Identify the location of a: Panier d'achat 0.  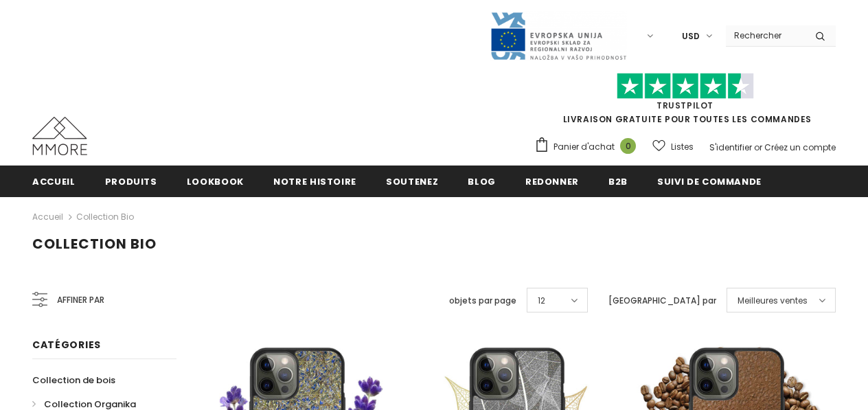
(589, 147).